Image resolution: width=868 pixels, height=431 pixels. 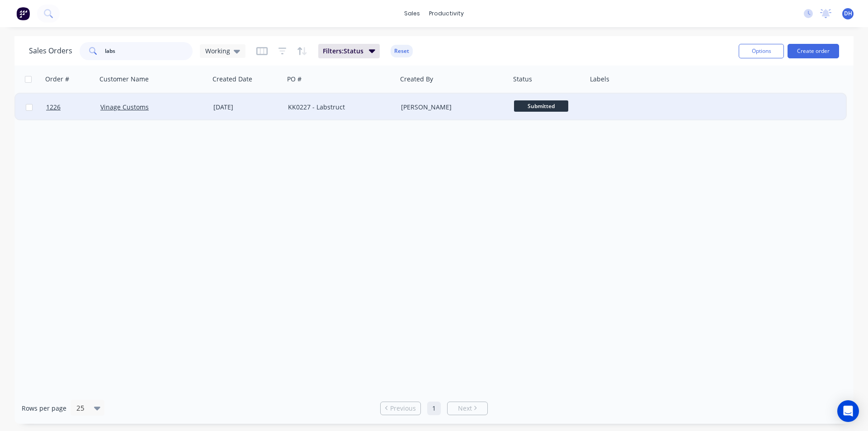 What do you see at coordinates (401, 51) in the screenshot?
I see `button: Reset` at bounding box center [401, 51].